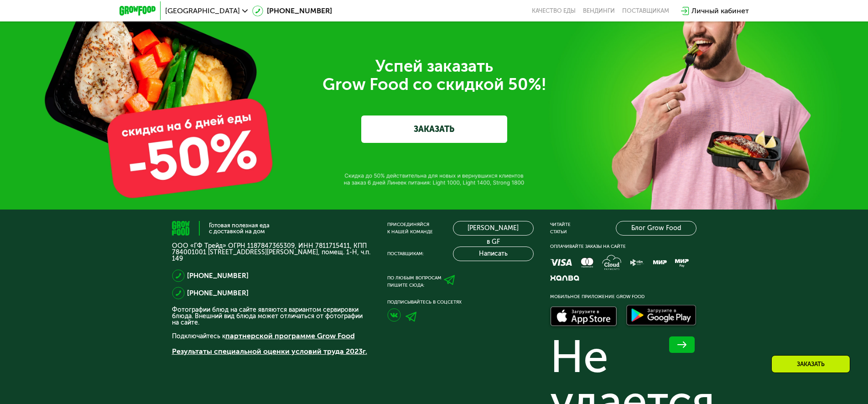 This screenshot has width=868, height=404. What do you see at coordinates (599, 11) in the screenshot?
I see `a: Вендинги` at bounding box center [599, 11].